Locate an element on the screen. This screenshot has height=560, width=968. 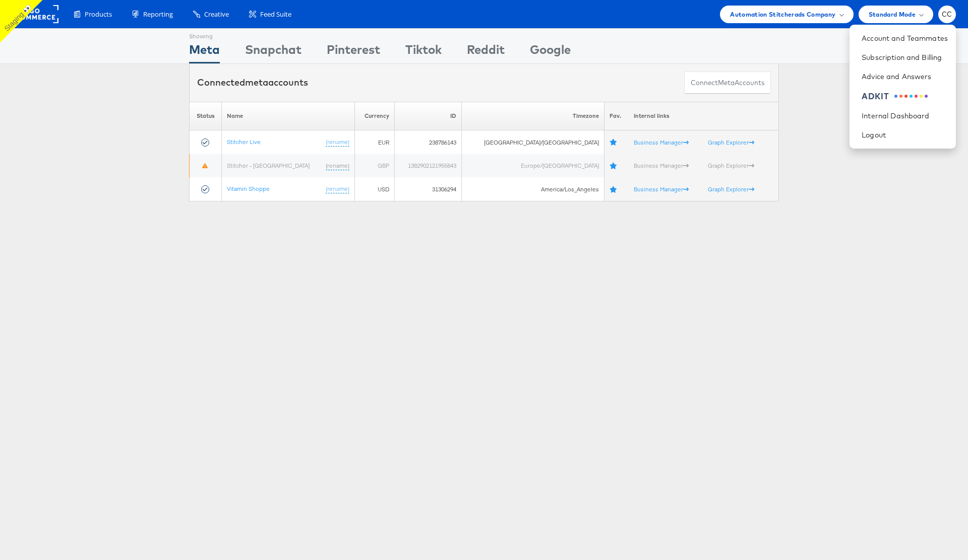
td: 1382902121955843 is located at coordinates (428, 166).